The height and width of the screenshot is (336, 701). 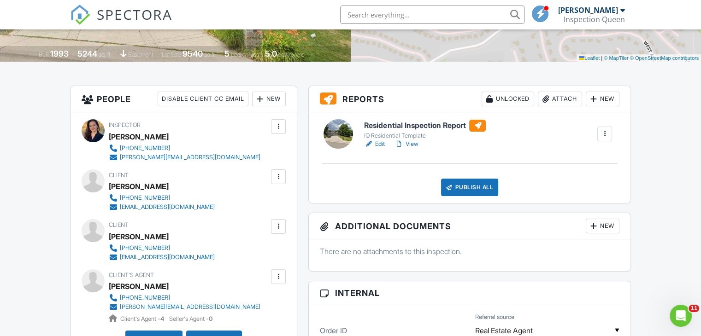 What do you see at coordinates (121, 22) in the screenshot?
I see `a: SPECTORA` at bounding box center [121, 22].